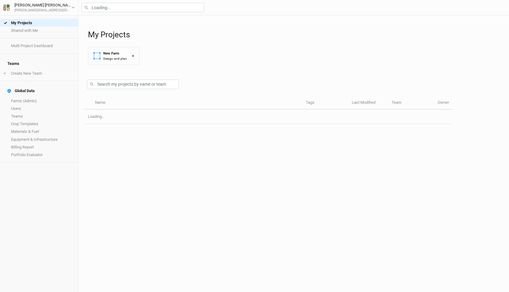 Image resolution: width=509 pixels, height=292 pixels. I want to click on input: Loading..., so click(143, 7).